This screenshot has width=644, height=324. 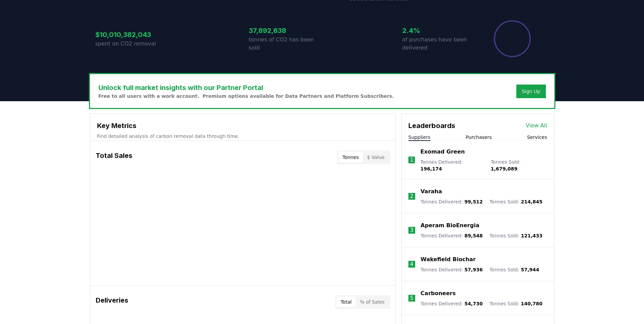 What do you see at coordinates (412, 298) in the screenshot?
I see `p: 5` at bounding box center [412, 298].